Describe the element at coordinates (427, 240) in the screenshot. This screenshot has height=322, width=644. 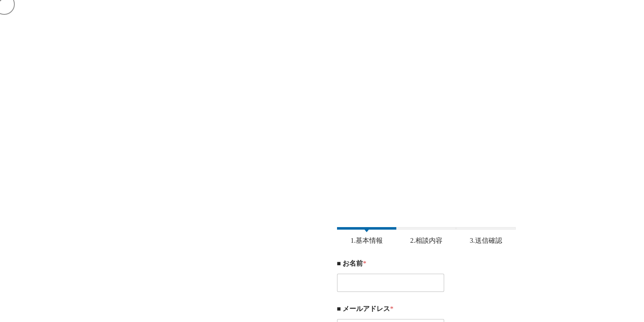
I see `span: 2.相談内容` at that location.